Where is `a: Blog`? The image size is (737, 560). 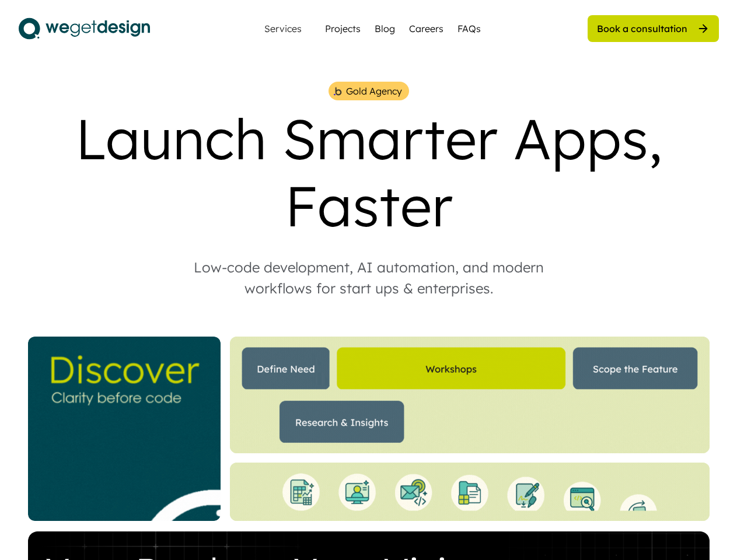
a: Blog is located at coordinates (385, 29).